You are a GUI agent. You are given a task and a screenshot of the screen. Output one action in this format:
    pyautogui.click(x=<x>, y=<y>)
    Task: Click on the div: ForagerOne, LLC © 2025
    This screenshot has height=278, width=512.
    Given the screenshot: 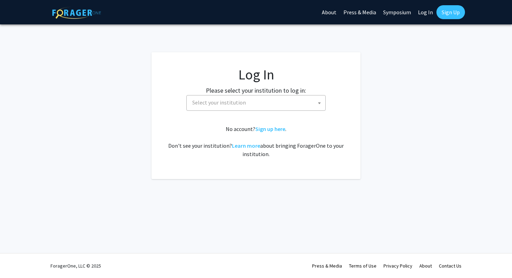 What is the action you would take?
    pyautogui.click(x=76, y=266)
    